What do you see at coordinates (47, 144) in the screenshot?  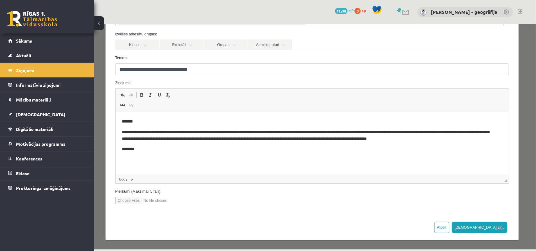 I see `a: Motivācijas programma` at bounding box center [47, 144].